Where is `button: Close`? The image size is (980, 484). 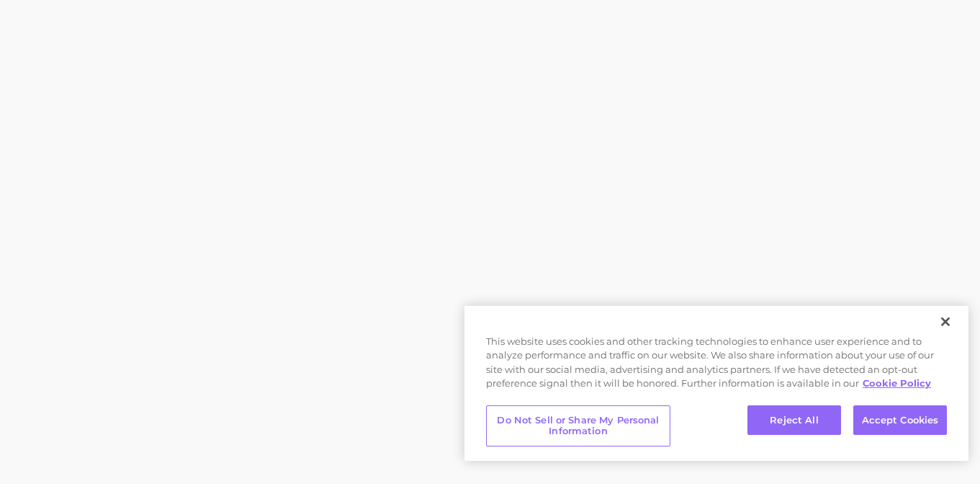 button: Close is located at coordinates (946, 321).